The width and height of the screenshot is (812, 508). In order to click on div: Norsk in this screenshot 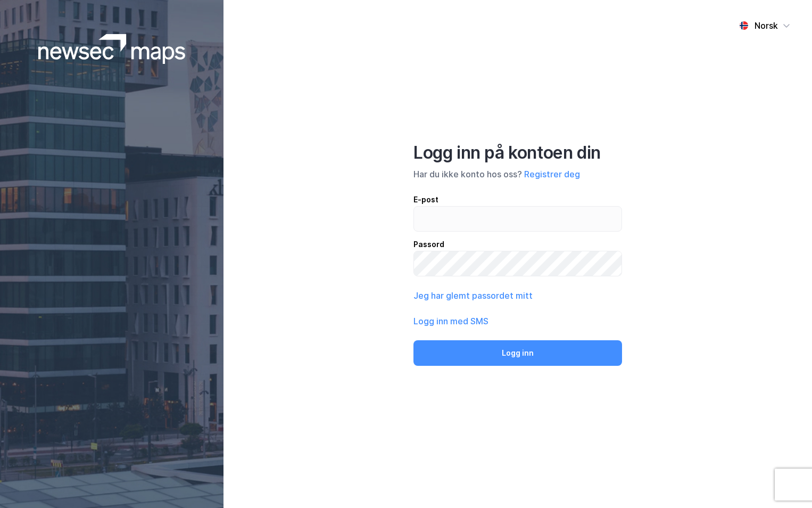, I will do `click(766, 25)`.